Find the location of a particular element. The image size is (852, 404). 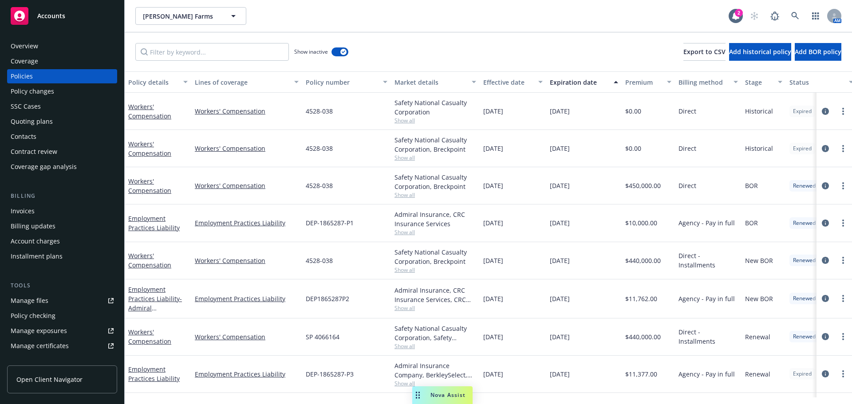

div: Billing is located at coordinates (62, 196).